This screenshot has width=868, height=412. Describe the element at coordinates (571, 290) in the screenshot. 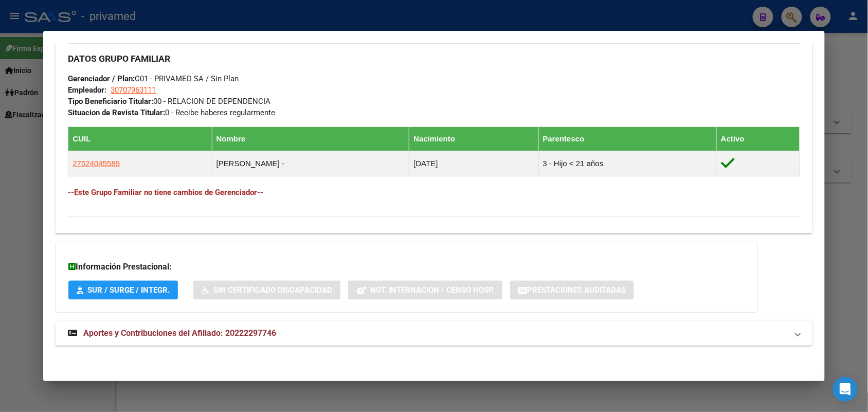

I see `button: Prestaciones Auditadas` at that location.